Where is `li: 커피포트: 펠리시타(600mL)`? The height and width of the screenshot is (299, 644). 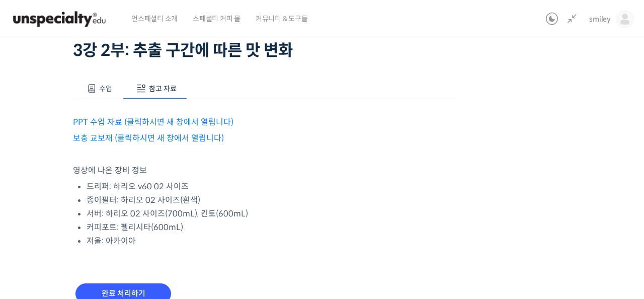
li: 커피포트: 펠리시타(600mL) is located at coordinates (271, 227).